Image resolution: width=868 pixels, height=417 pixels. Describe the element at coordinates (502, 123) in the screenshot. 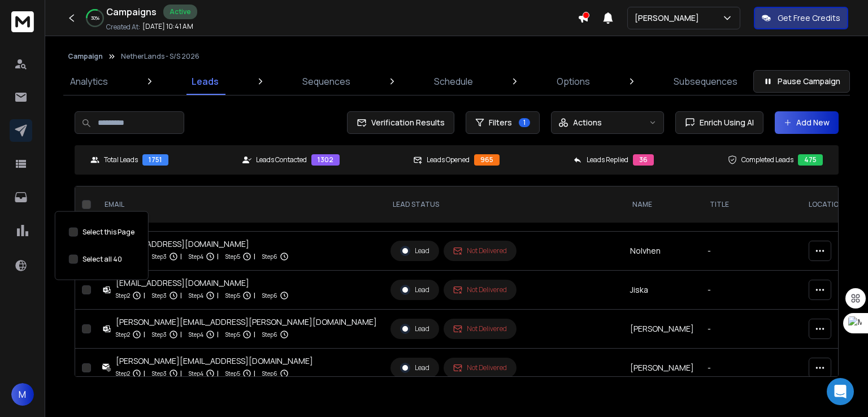

I see `button: Filters1` at that location.